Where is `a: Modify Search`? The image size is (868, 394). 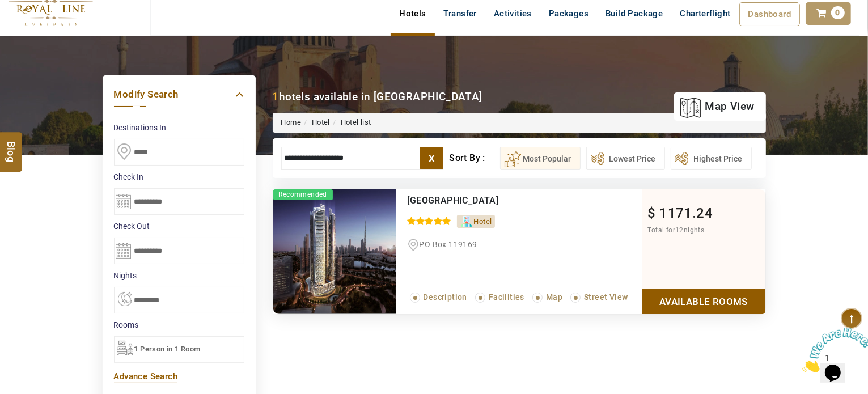
a: Modify Search is located at coordinates (179, 94).